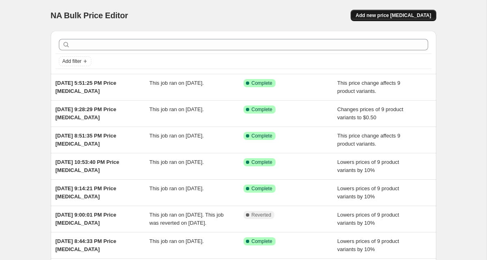 The height and width of the screenshot is (260, 487). What do you see at coordinates (89, 15) in the screenshot?
I see `span: NA Bulk Price Editor` at bounding box center [89, 15].